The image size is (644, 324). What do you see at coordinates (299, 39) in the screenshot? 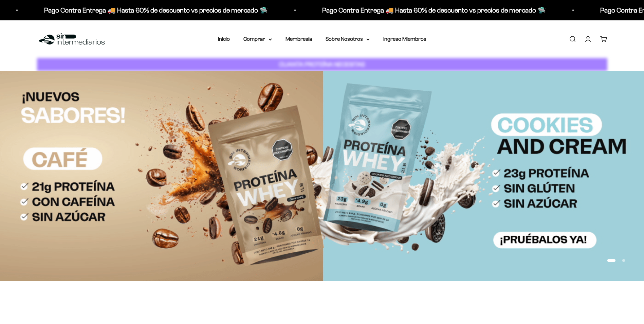
I see `a: Membresía` at bounding box center [299, 39].